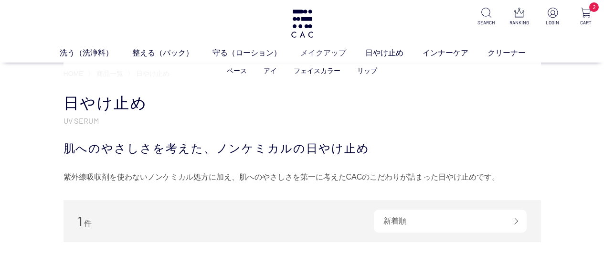 Image resolution: width=604 pixels, height=267 pixels. Describe the element at coordinates (455, 53) in the screenshot. I see `a: インナーケア` at that location.